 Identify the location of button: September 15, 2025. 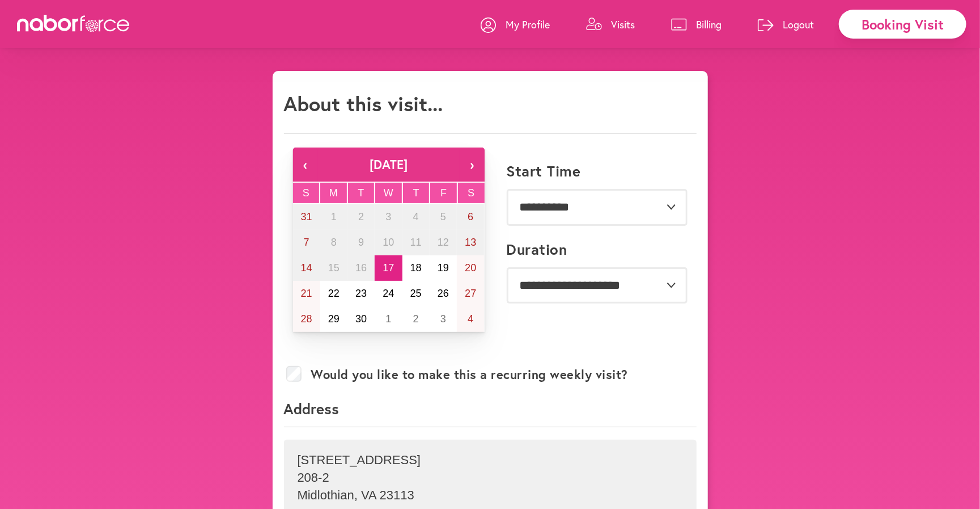
(333, 268).